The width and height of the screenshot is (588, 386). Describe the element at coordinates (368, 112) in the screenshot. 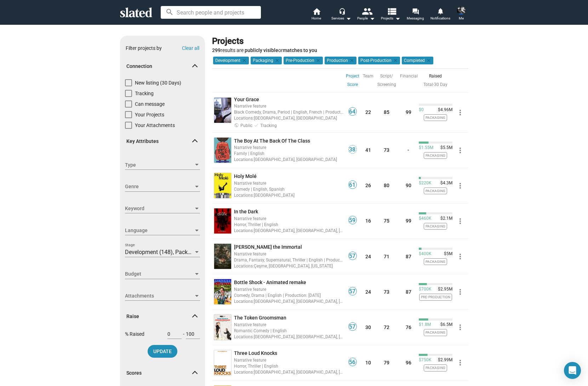

I see `a: 22` at that location.